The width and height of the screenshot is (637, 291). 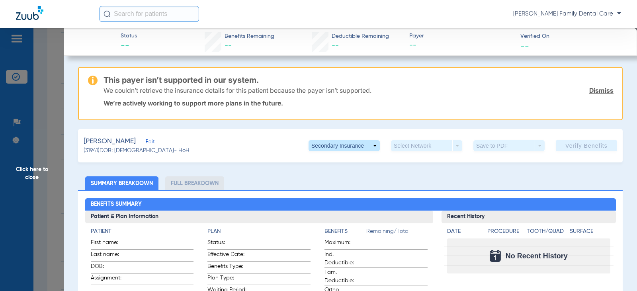 What do you see at coordinates (249, 36) in the screenshot?
I see `span: Benefits Remaining` at bounding box center [249, 36].